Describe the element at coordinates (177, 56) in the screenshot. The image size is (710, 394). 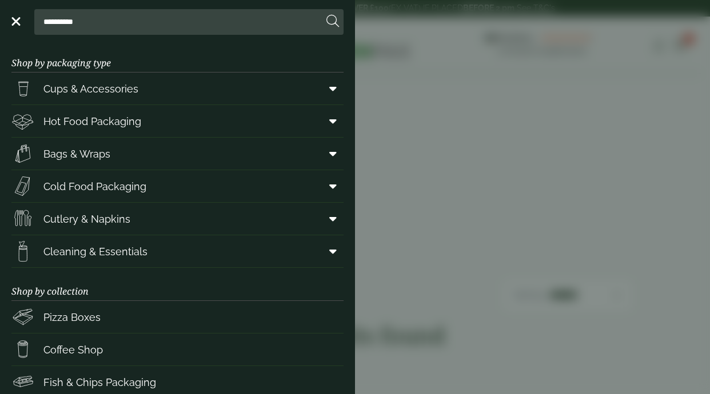
I see `h3: Shop by packaging type` at that location.